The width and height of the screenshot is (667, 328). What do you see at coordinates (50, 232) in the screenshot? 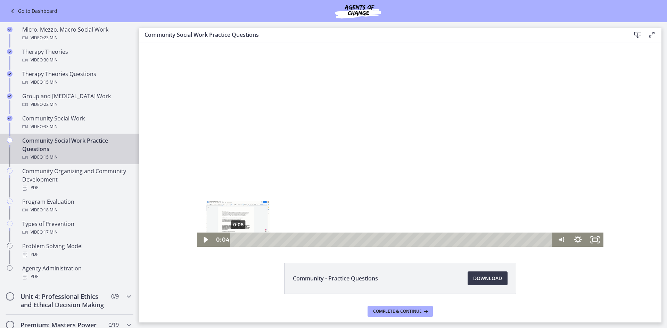
I see `span: · 17 min` at bounding box center [50, 232].